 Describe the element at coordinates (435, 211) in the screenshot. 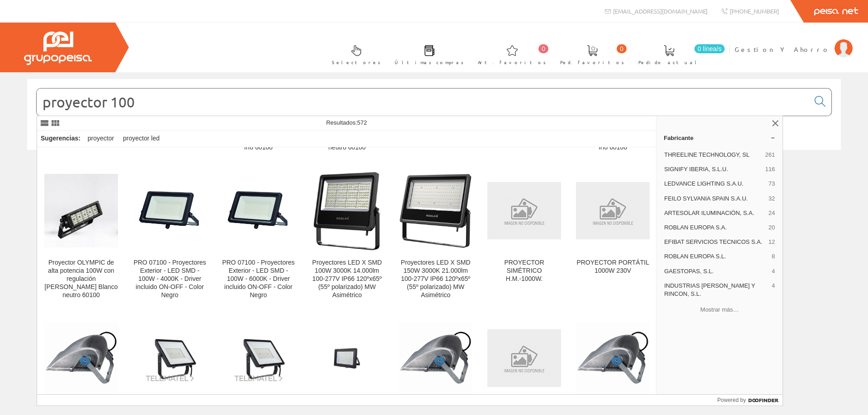

I see `img: Proyectores LED X SMD 150W 3000K 21.000lm 100-277V IP66 120ºx65º (55º polarizado) MW Asimétrico` at that location.